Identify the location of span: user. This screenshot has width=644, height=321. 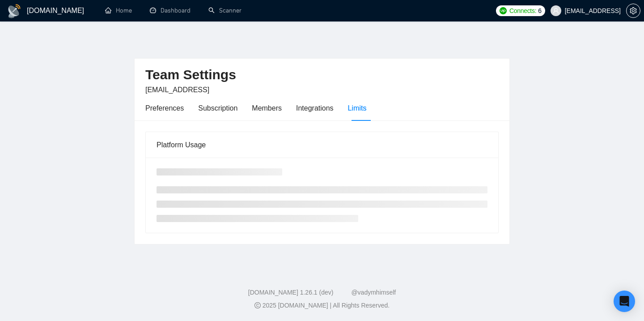
(556, 10).